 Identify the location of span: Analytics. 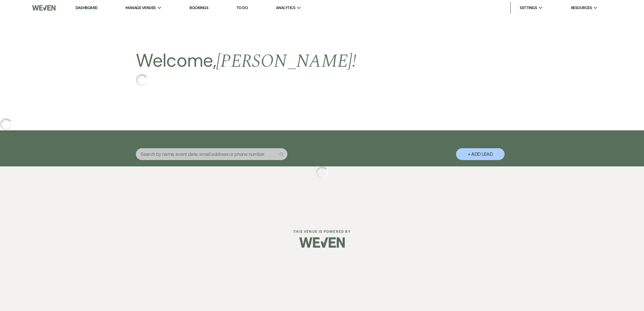
(285, 8).